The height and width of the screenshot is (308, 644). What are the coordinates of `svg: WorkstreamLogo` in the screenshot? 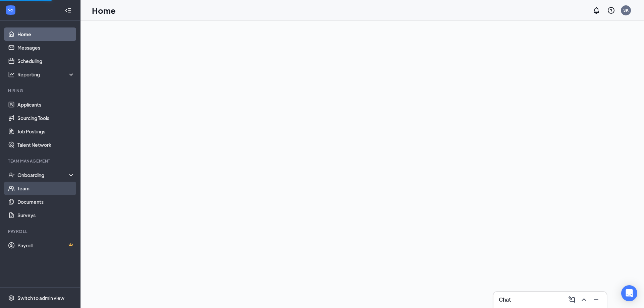 It's located at (11, 10).